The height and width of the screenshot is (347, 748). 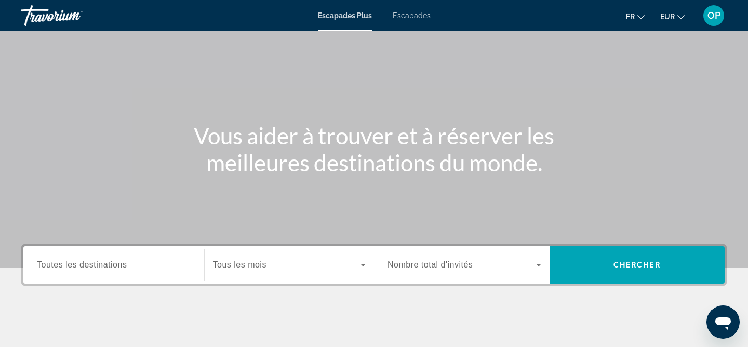 I want to click on button: Changer de langue, so click(x=635, y=16).